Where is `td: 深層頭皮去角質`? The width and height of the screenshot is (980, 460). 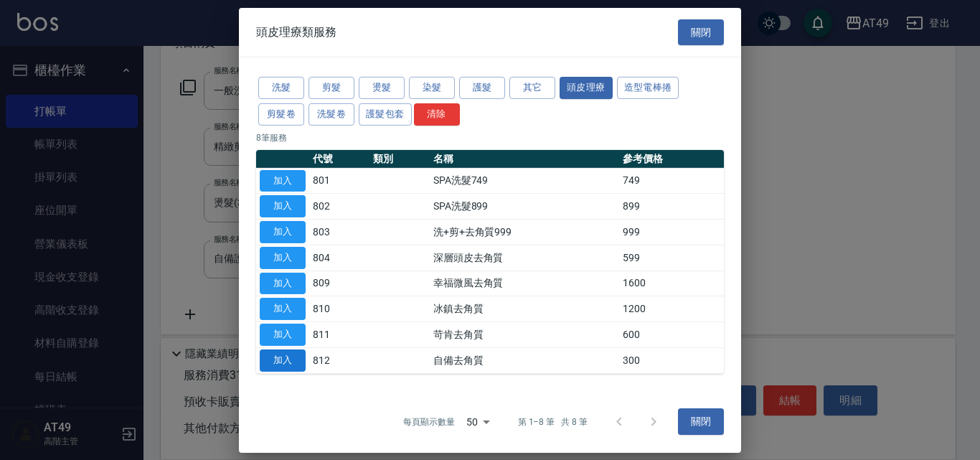
td: 深層頭皮去角質 is located at coordinates (524, 258).